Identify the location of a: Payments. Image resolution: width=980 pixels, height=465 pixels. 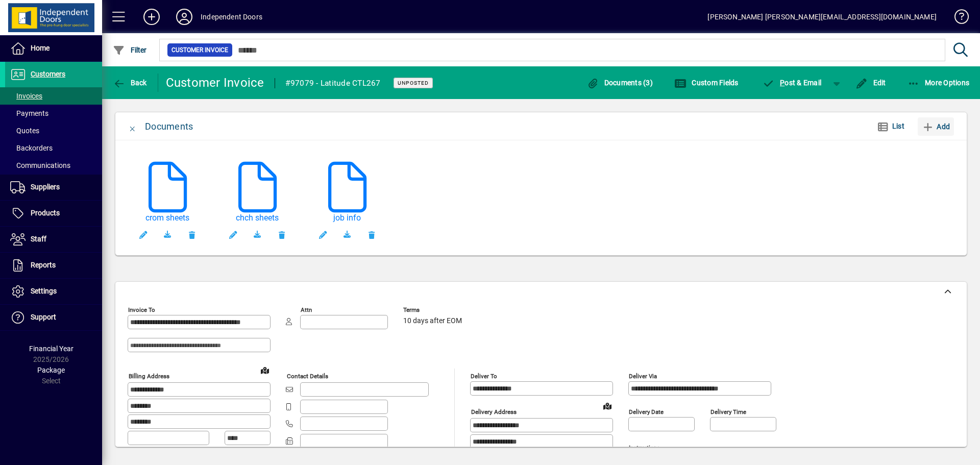
(54, 113).